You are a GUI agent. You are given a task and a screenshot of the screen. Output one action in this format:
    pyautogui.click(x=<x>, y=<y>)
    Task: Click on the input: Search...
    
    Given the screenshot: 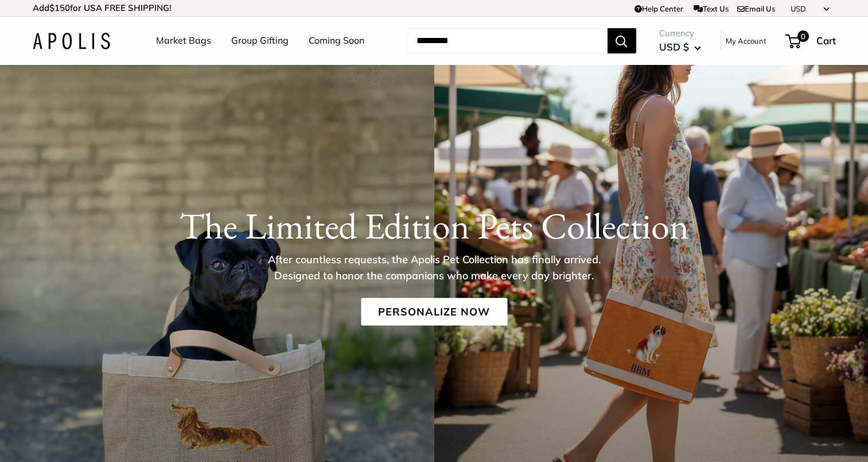 What is the action you would take?
    pyautogui.click(x=507, y=41)
    